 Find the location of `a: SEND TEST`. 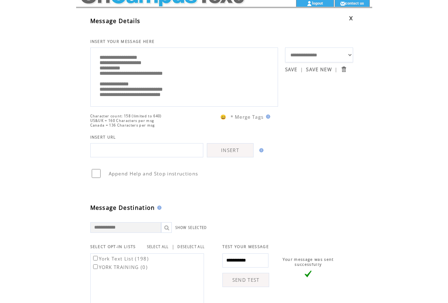

a: SEND TEST is located at coordinates (246, 280).